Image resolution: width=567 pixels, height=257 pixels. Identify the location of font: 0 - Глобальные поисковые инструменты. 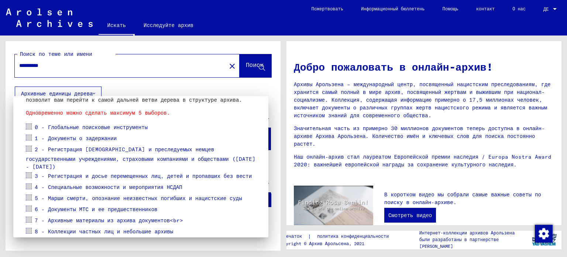
(91, 127).